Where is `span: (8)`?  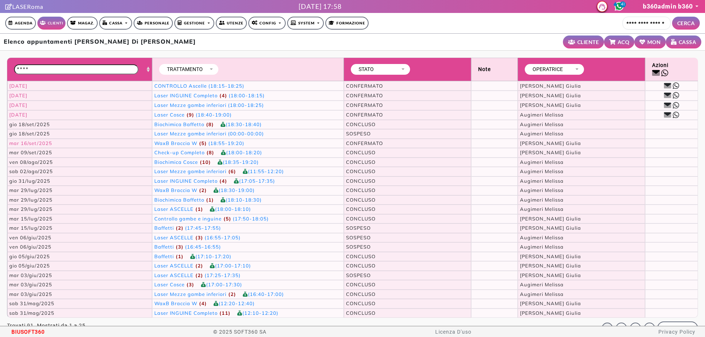 span: (8) is located at coordinates (209, 152).